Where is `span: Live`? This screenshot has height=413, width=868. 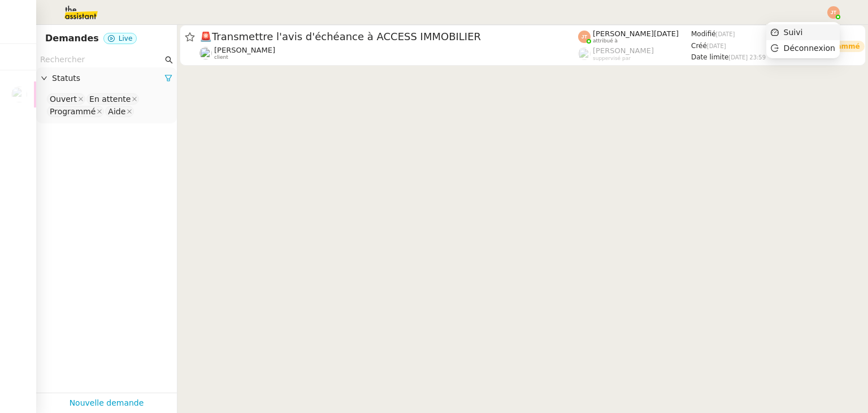
span: Live is located at coordinates (125, 39).